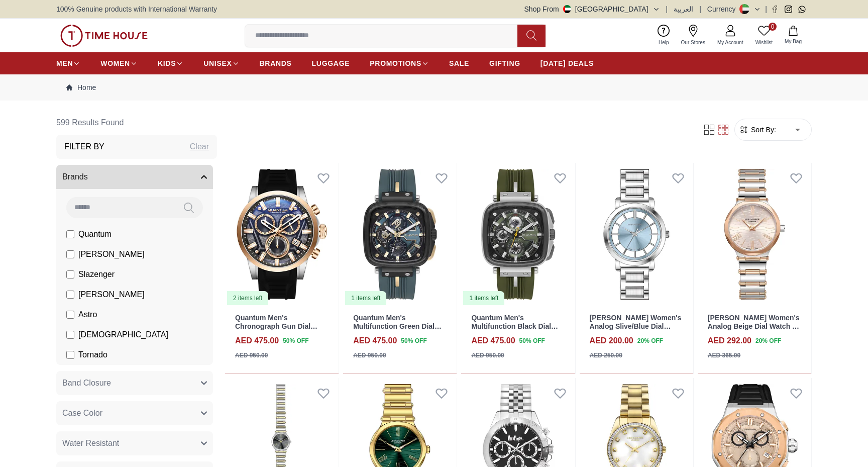 The width and height of the screenshot is (868, 467). I want to click on span: Water Resistant, so click(91, 443).